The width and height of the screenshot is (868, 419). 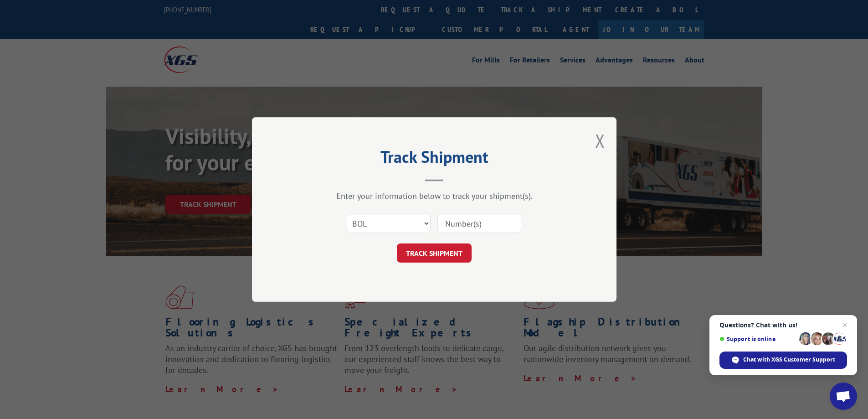 I want to click on button: TRACK SHIPMENT, so click(x=434, y=253).